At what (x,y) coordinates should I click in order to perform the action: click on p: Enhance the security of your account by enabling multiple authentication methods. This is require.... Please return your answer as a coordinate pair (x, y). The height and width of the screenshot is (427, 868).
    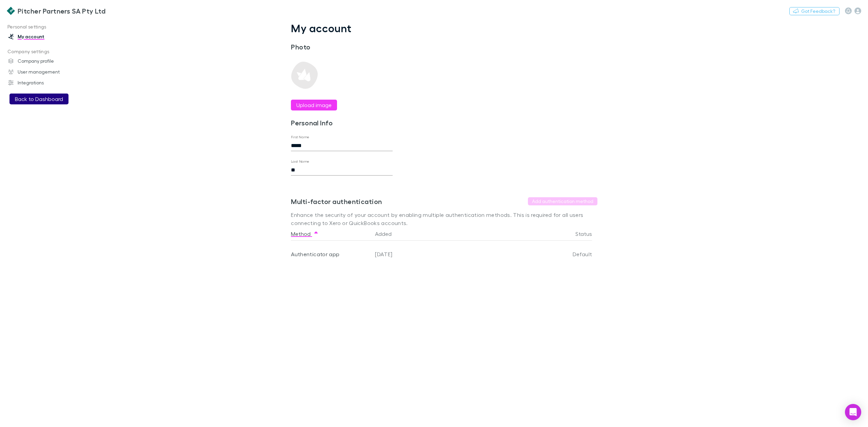
    Looking at the image, I should click on (444, 219).